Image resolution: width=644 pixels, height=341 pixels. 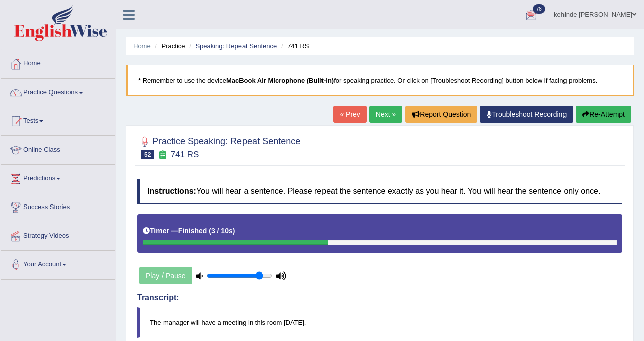 I want to click on h4: Transcript:, so click(x=380, y=298).